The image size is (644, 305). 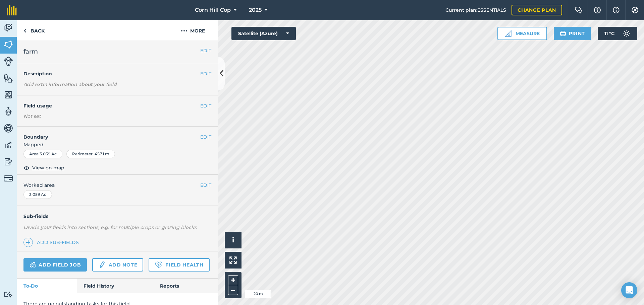 I want to click on a: Back, so click(x=34, y=30).